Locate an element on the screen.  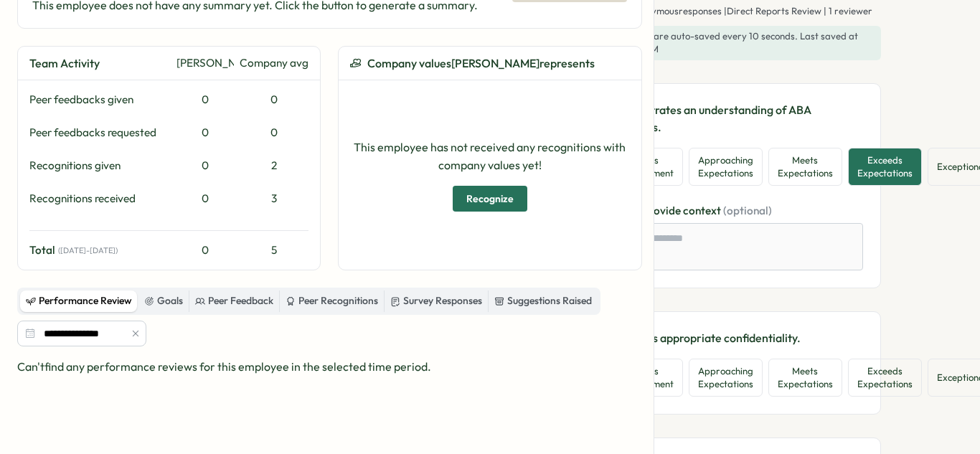
div: Peer Feedback is located at coordinates (234, 302).